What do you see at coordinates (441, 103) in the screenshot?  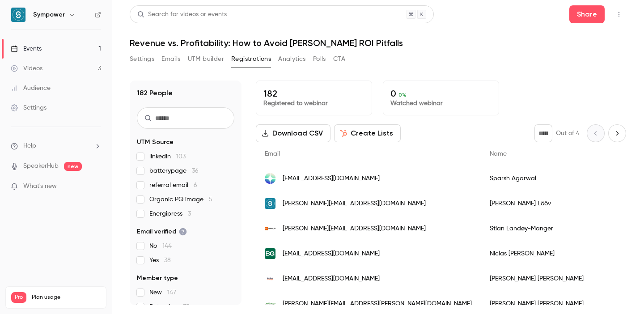 I see `p: Watched webinar` at bounding box center [441, 103].